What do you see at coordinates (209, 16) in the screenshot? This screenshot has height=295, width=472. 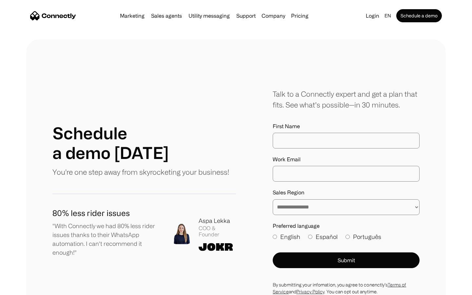 I see `a: Utility messaging` at bounding box center [209, 16].